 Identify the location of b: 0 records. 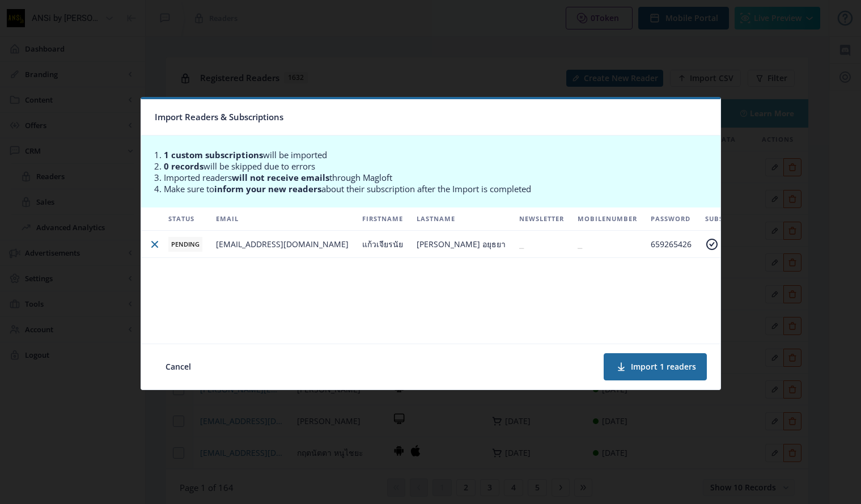
(184, 166).